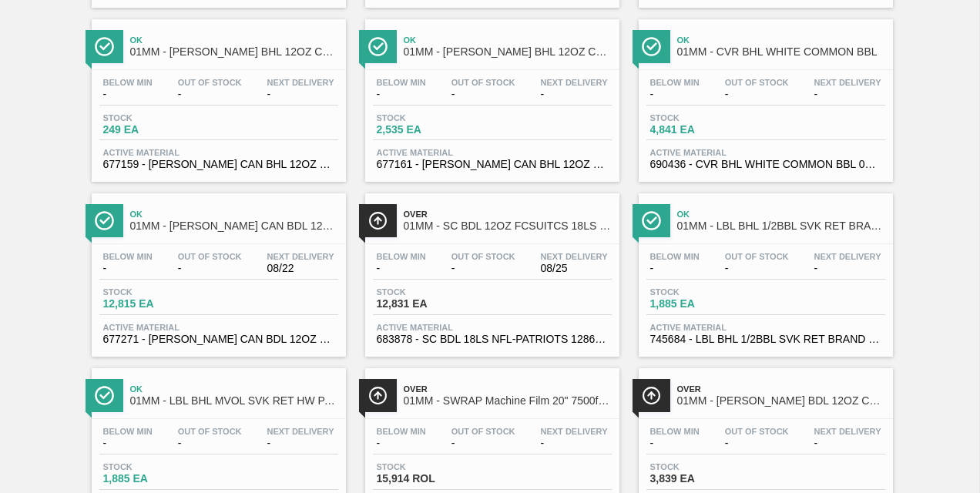 The height and width of the screenshot is (493, 980). Describe the element at coordinates (781, 225) in the screenshot. I see `span: 01MM - LBL BHL 1/2BBL SVK RET BRAND PPS #4` at that location.